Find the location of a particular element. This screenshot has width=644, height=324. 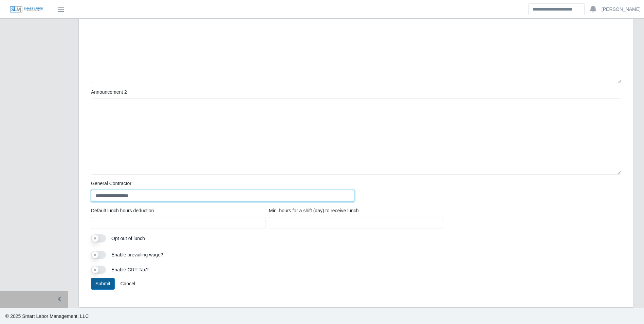

img: SLM Logo is located at coordinates (27, 10).